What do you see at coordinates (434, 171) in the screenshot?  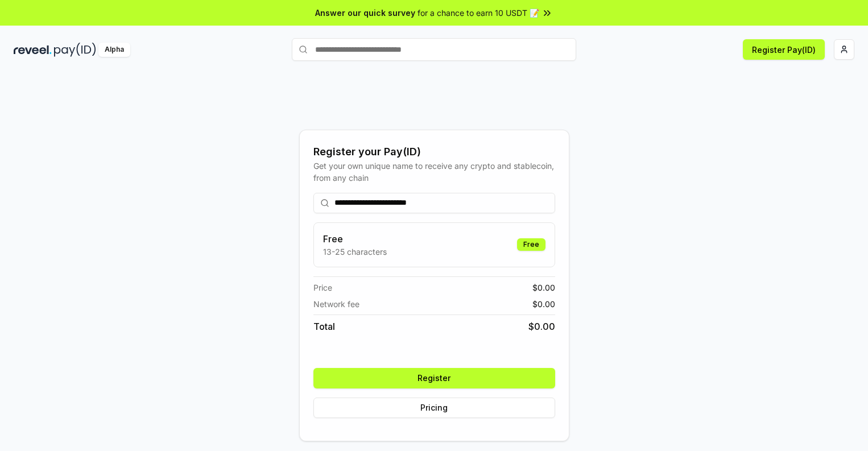 I see `div: Get your own unique name to receive any crypto and stablecoin, from any chain` at bounding box center [434, 171].